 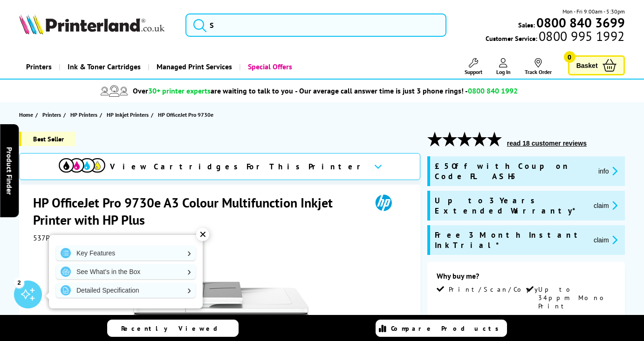 What do you see at coordinates (538, 66) in the screenshot?
I see `a: Track Order` at bounding box center [538, 66].